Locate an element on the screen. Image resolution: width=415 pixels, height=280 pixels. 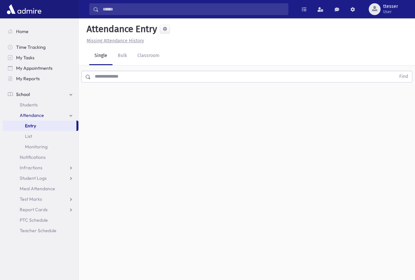
span: ttesser is located at coordinates (390, 7).